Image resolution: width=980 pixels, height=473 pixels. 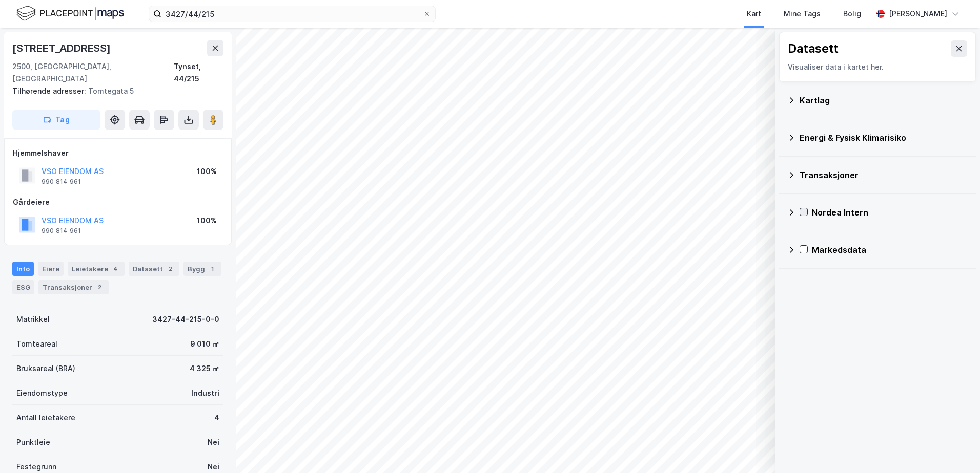 I want to click on div: Tomteareal, so click(x=37, y=344).